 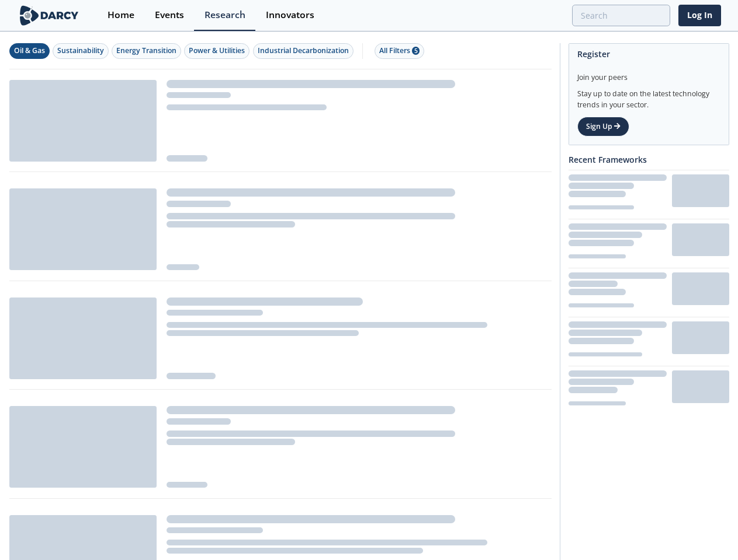 I want to click on div: Recent Frameworks, so click(x=648, y=159).